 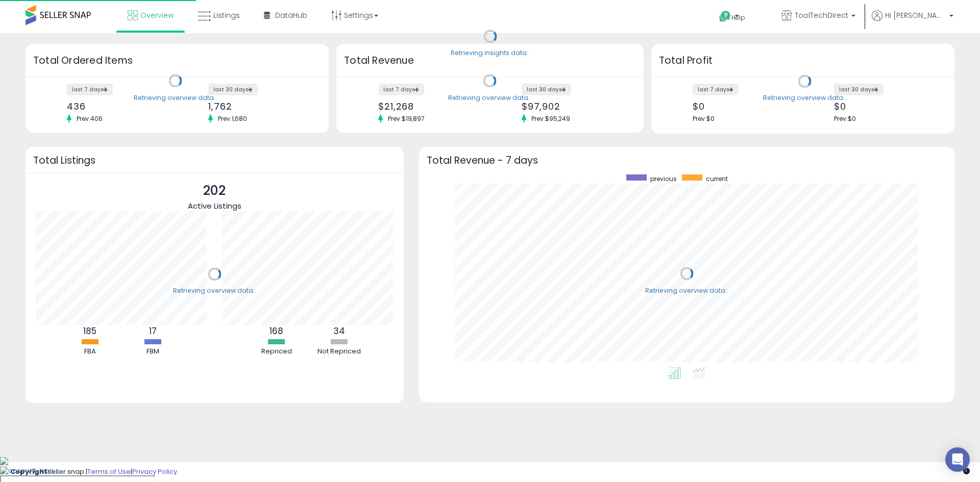 What do you see at coordinates (821, 16) in the screenshot?
I see `span: ToolTechDirect` at bounding box center [821, 16].